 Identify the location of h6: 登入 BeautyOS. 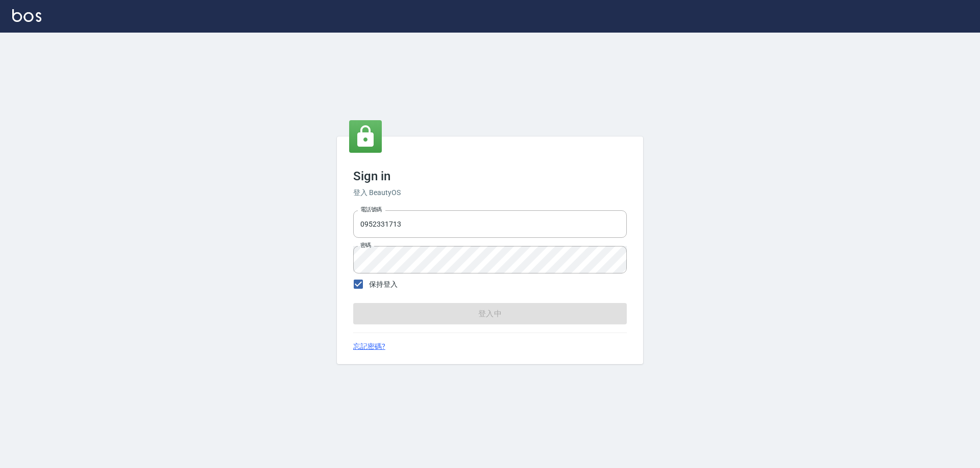
(490, 192).